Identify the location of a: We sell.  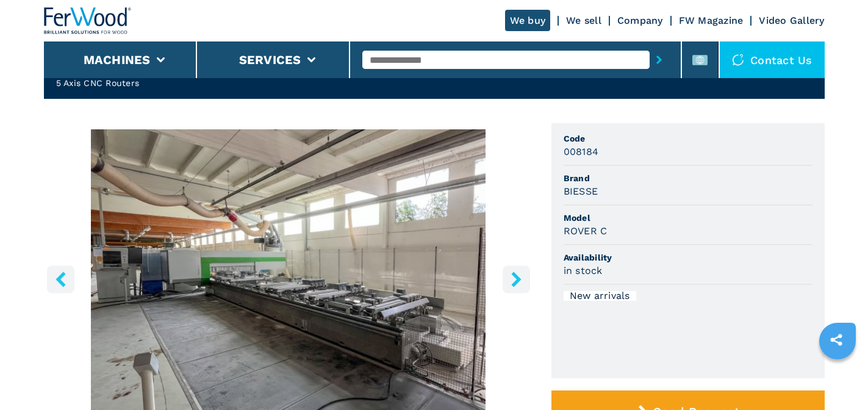
(584, 20).